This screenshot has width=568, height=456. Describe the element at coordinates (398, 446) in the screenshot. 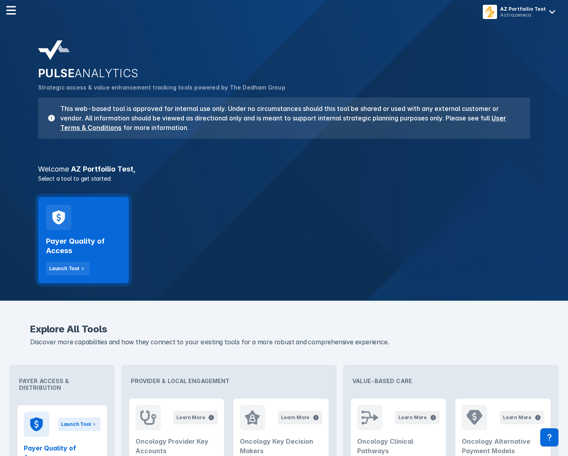

I see `h2: Oncology Clinical Pathways` at that location.